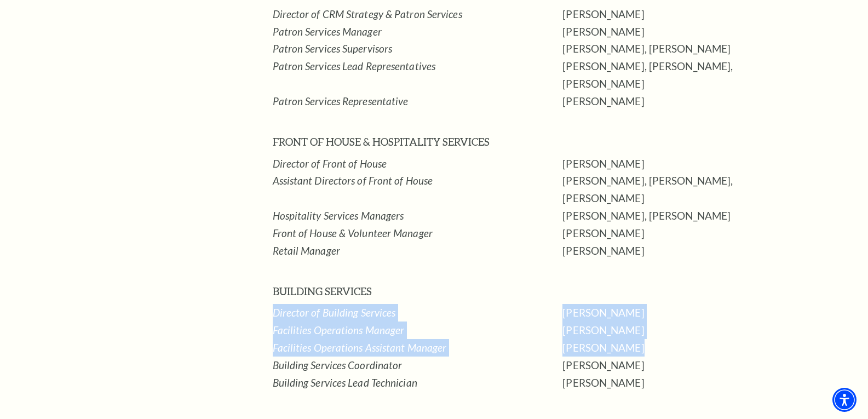 The height and width of the screenshot is (419, 868). Describe the element at coordinates (353, 180) in the screenshot. I see `em: Assistant Directors of Front of House` at that location.